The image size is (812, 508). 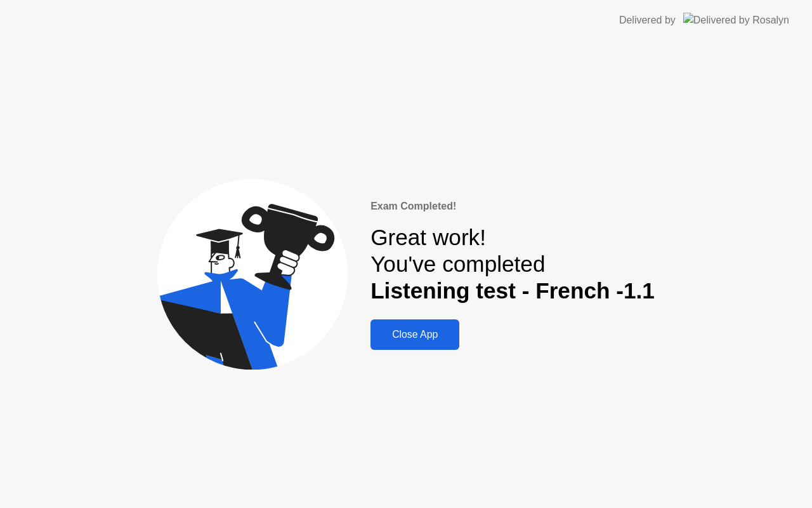 I want to click on div: Delivered by, so click(x=647, y=20).